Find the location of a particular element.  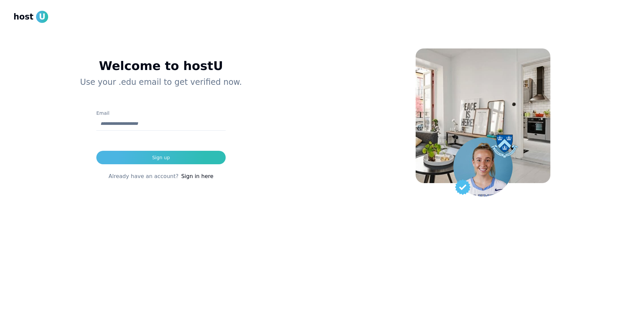

h1: Welcome to hostU is located at coordinates (161, 66).